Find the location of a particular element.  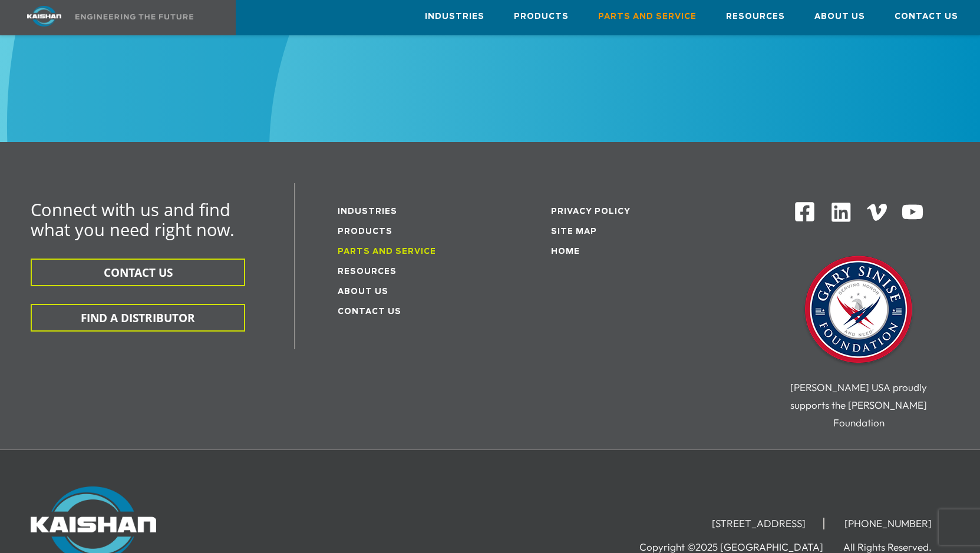

img: Gary Sinise Foundation is located at coordinates (859, 311).